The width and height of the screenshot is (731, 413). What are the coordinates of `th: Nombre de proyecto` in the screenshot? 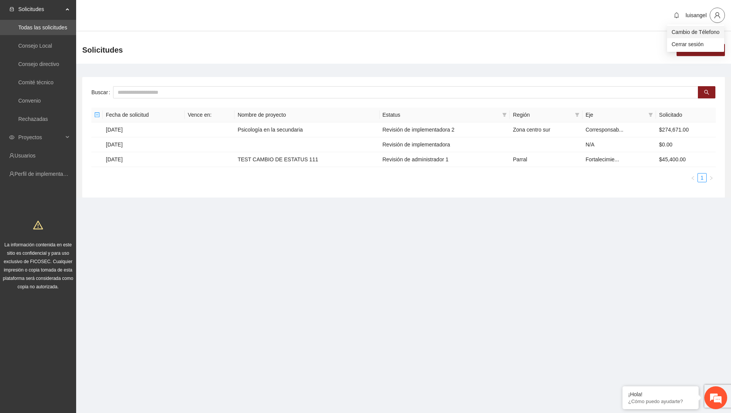 It's located at (307, 115).